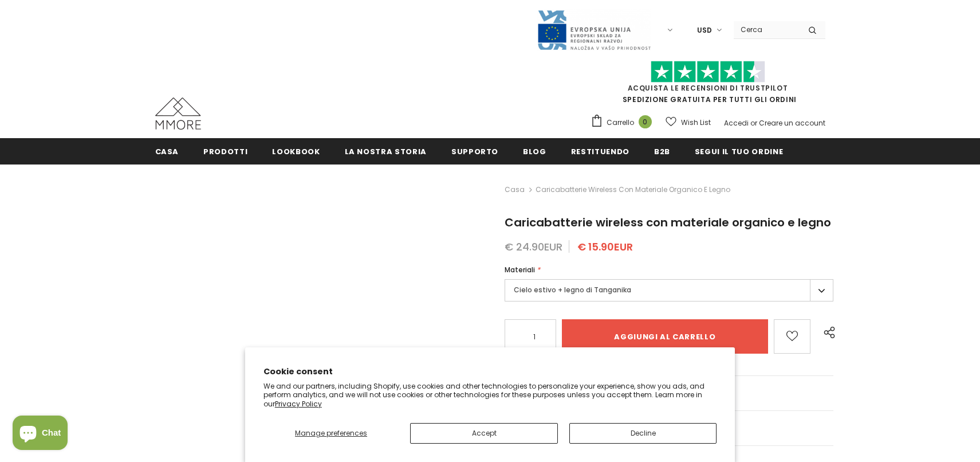 The height and width of the screenshot is (462, 980). What do you see at coordinates (754, 123) in the screenshot?
I see `span: or` at bounding box center [754, 123].